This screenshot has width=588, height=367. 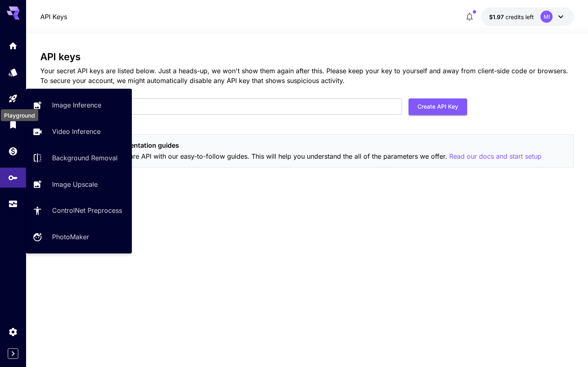 What do you see at coordinates (495, 156) in the screenshot?
I see `p: Read our docs and start setup` at bounding box center [495, 156].